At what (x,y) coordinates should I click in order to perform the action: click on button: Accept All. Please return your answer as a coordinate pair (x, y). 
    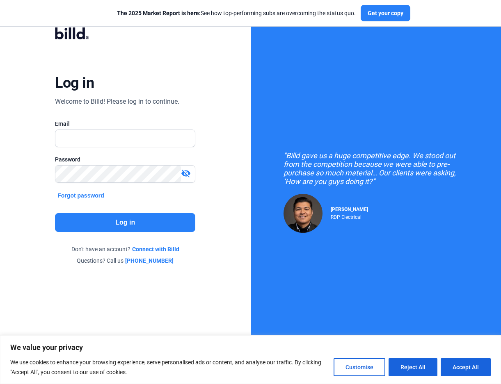
    Looking at the image, I should click on (466, 367).